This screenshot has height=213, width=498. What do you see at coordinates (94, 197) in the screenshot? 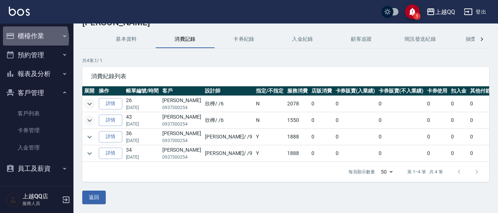
I see `button: 返回` at bounding box center [94, 197].